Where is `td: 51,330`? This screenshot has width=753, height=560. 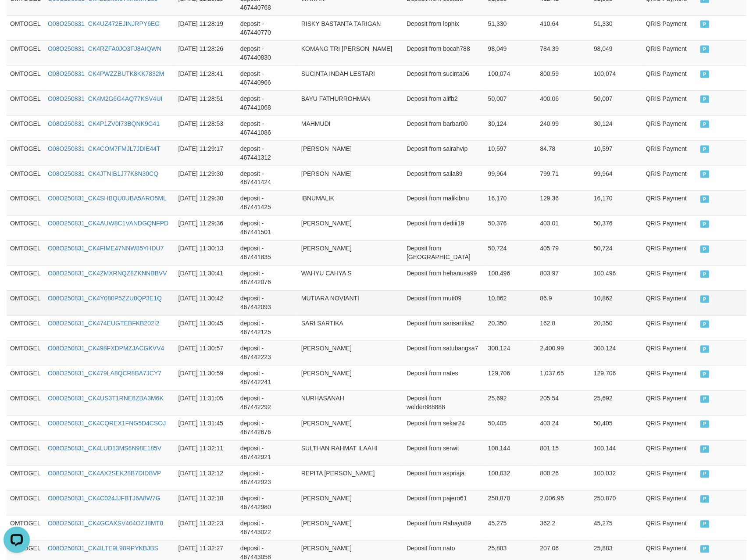 td: 51,330 is located at coordinates (617, 27).